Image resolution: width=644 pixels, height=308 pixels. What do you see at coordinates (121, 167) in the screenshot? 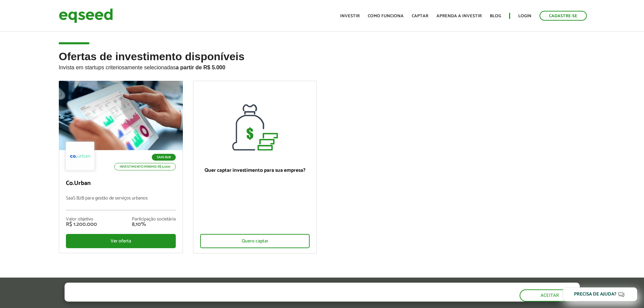
I see `a: SaaS B2B Investimento mínimo: R$ 5.000 Co.Urban SaaS B2B para gestão de serviços urbanos Valor ob...` at bounding box center [121, 167].